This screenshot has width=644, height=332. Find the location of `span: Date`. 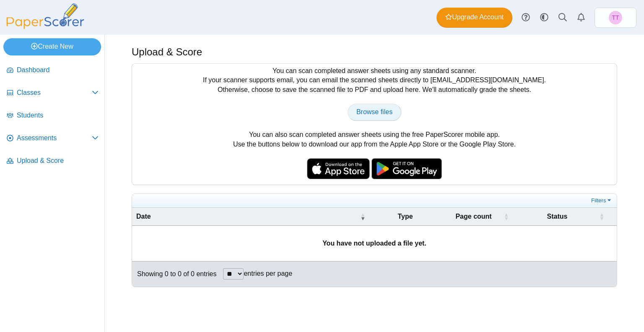

span: Date is located at coordinates (247, 217).